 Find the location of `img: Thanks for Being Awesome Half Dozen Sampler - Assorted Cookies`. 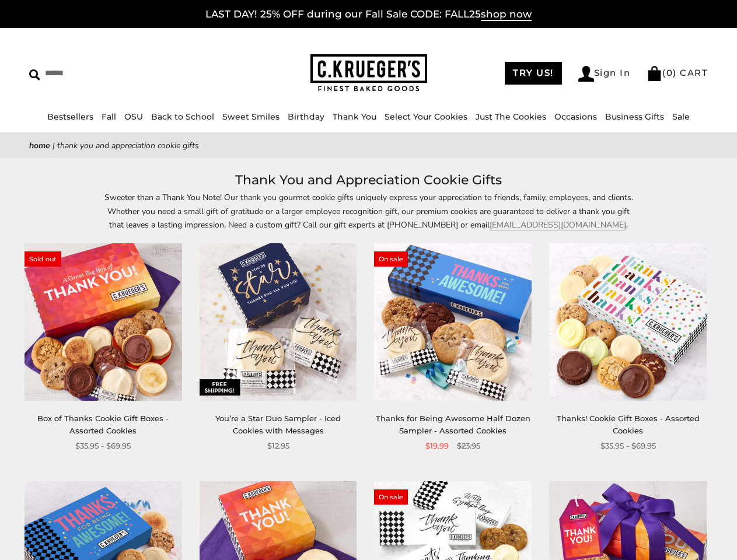

img: Thanks for Being Awesome Half Dozen Sampler - Assorted Cookies is located at coordinates (453, 322).